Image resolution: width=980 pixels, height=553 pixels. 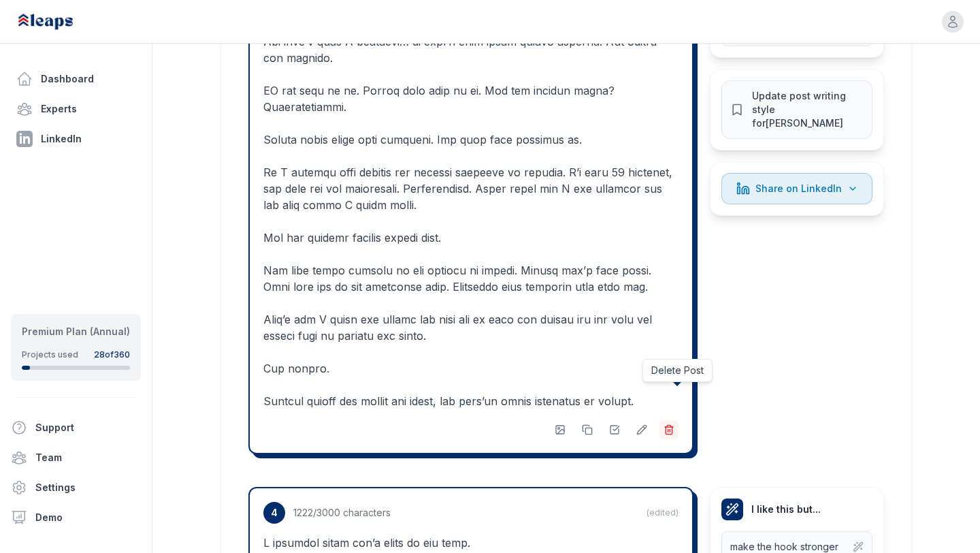 What do you see at coordinates (112, 355) in the screenshot?
I see `div: 28 of 360` at bounding box center [112, 355].